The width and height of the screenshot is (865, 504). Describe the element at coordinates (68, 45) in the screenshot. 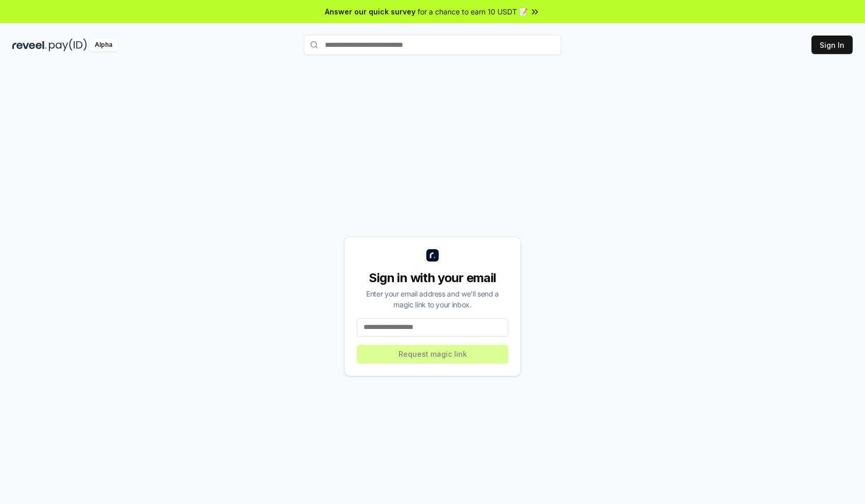

I see `img: pay_id` at that location.